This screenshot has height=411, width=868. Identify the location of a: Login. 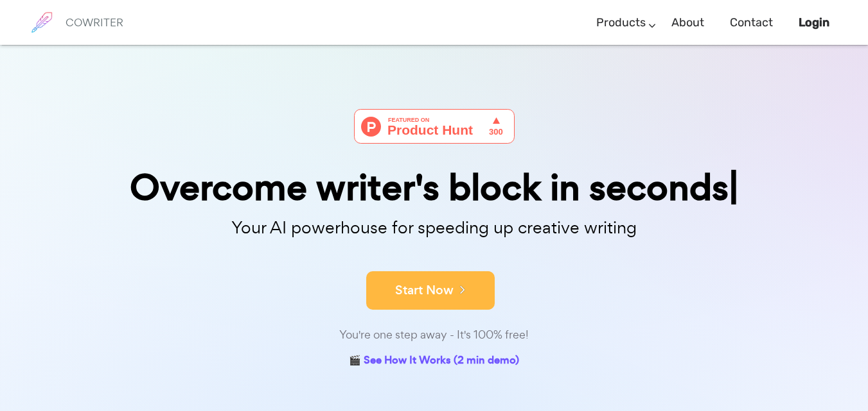
(814, 22).